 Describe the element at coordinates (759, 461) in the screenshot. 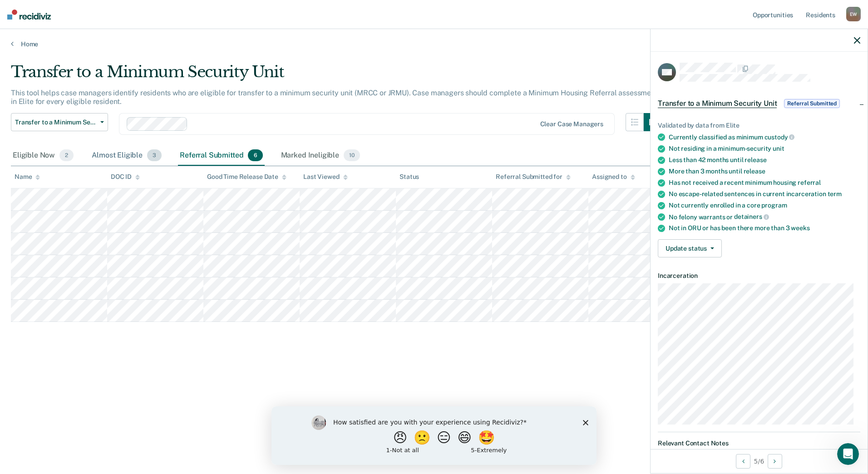

I see `div: 5 / 6` at that location.